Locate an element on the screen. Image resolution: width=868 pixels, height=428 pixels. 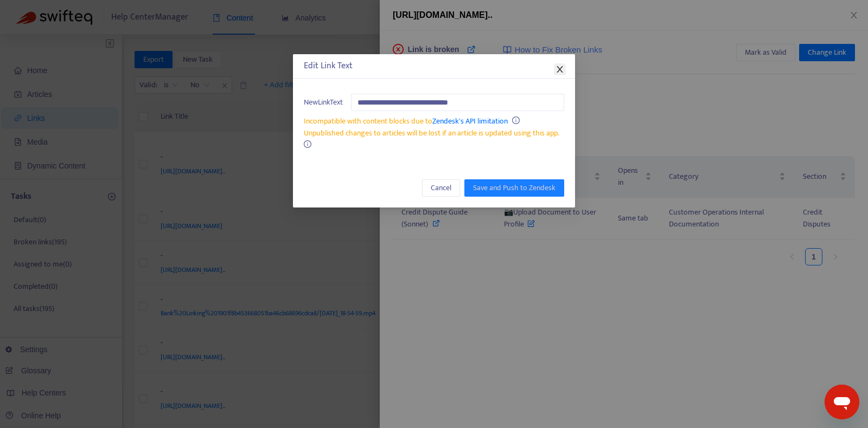
button: Save and Push to Zendesk is located at coordinates (515, 188).